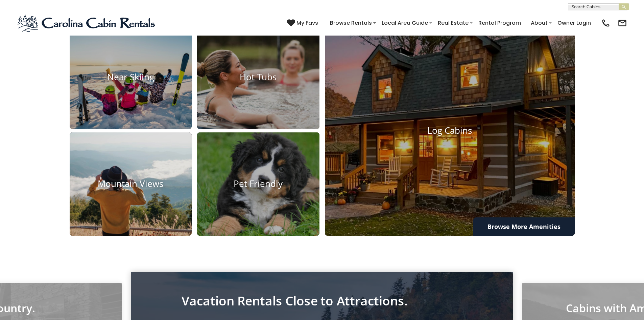 This screenshot has height=320, width=644. What do you see at coordinates (404, 23) in the screenshot?
I see `a: Local Area Guide` at bounding box center [404, 23].